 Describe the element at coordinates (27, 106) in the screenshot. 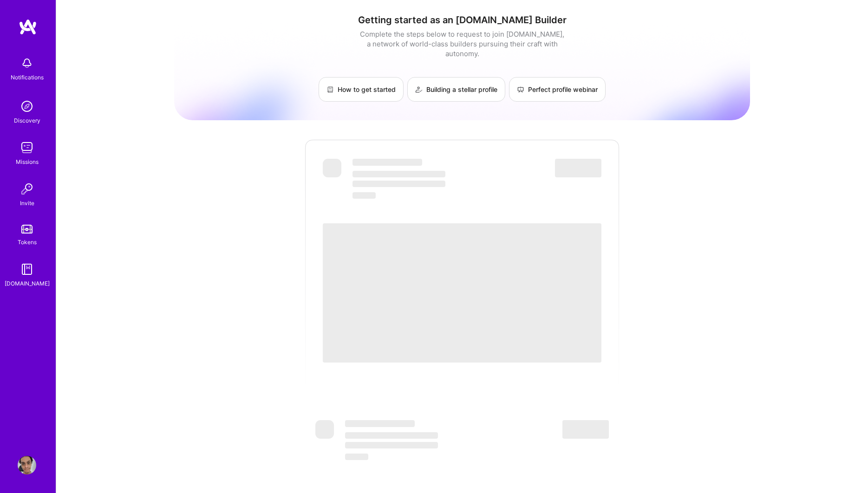

I see `img: discovery` at that location.